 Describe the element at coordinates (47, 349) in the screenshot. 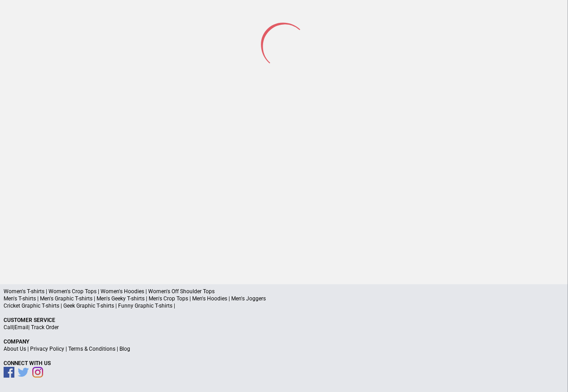

I see `a: Privacy Policy` at that location.